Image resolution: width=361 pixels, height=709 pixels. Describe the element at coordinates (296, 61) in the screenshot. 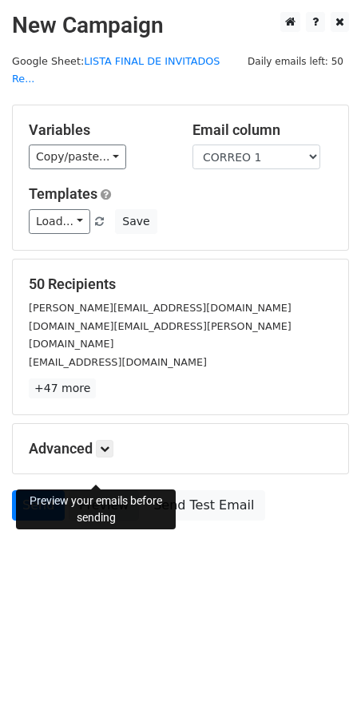

I see `a: Daily emails left: 50` at that location.